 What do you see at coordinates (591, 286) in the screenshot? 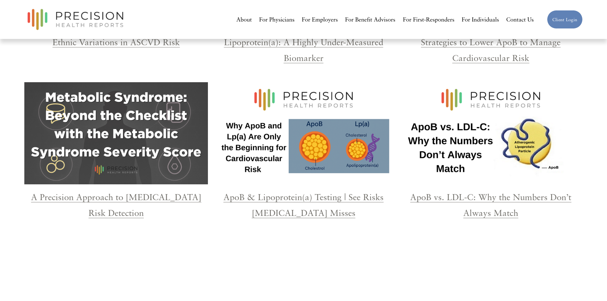
I see `div: Chat Widget` at bounding box center [591, 286].